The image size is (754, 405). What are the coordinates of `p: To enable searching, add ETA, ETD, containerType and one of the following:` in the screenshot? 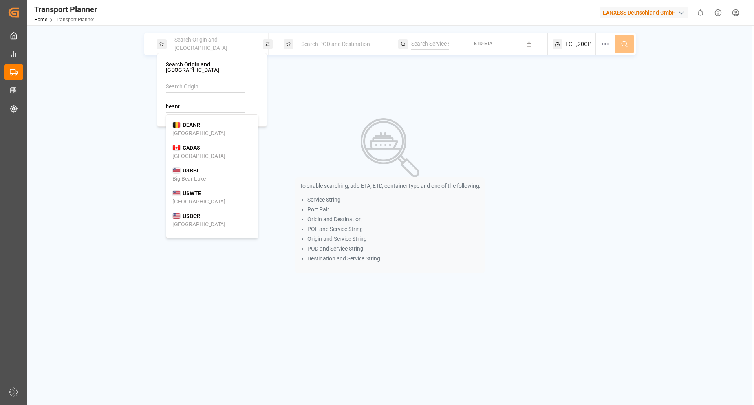 It's located at (390, 186).